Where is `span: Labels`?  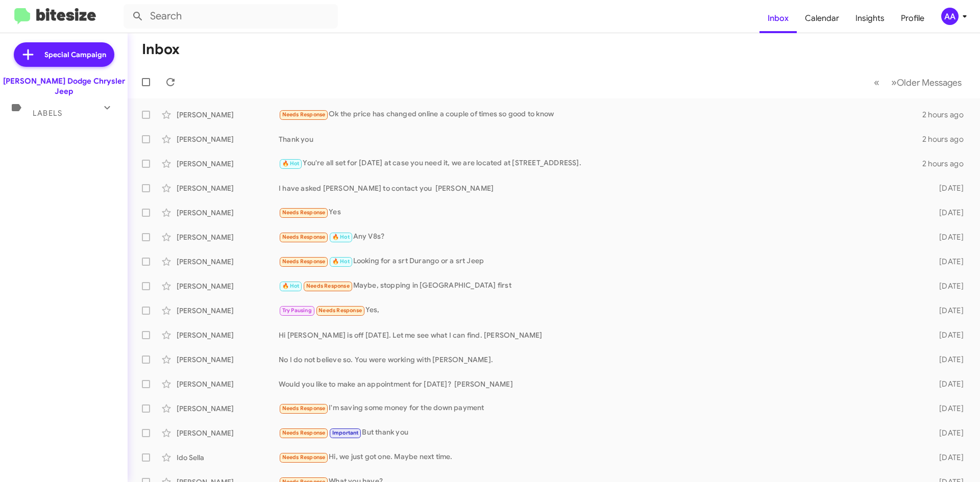
span: Labels is located at coordinates (48, 114).